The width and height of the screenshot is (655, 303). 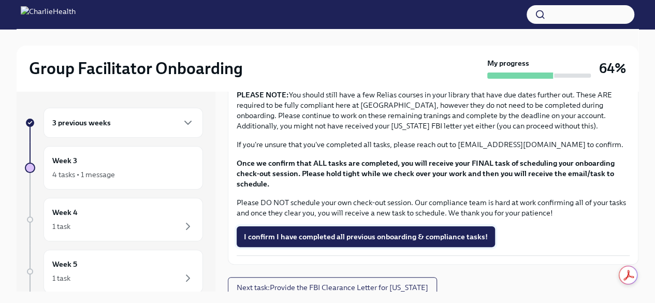 What do you see at coordinates (508, 63) in the screenshot?
I see `strong: My progress` at bounding box center [508, 63].